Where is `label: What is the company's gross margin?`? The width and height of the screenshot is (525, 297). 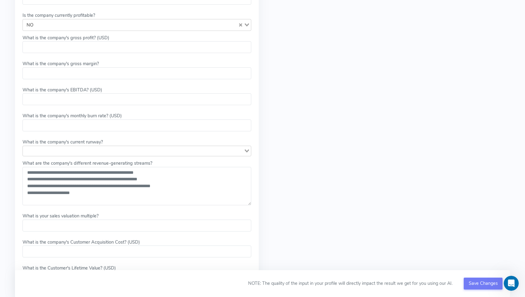 label: What is the company's gross margin? is located at coordinates (61, 64).